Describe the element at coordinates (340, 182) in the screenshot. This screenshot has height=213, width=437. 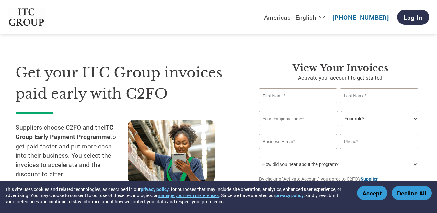
I see `p: By clicking "Activate Account" you agree to C2FO's and` at that location.